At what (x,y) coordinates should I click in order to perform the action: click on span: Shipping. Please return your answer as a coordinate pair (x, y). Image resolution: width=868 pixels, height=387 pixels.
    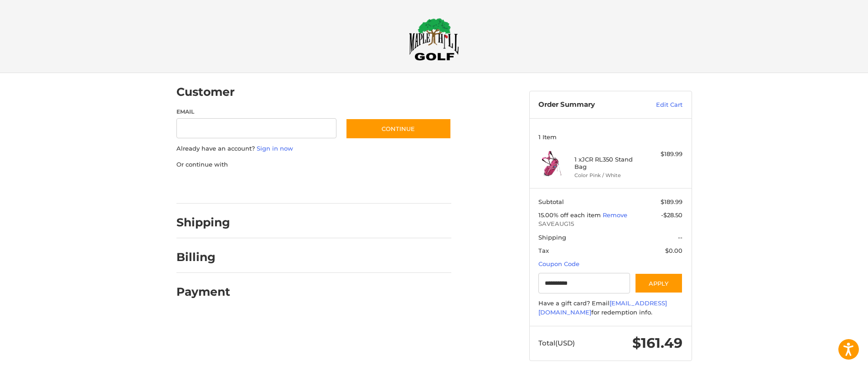
    Looking at the image, I should click on (552, 237).